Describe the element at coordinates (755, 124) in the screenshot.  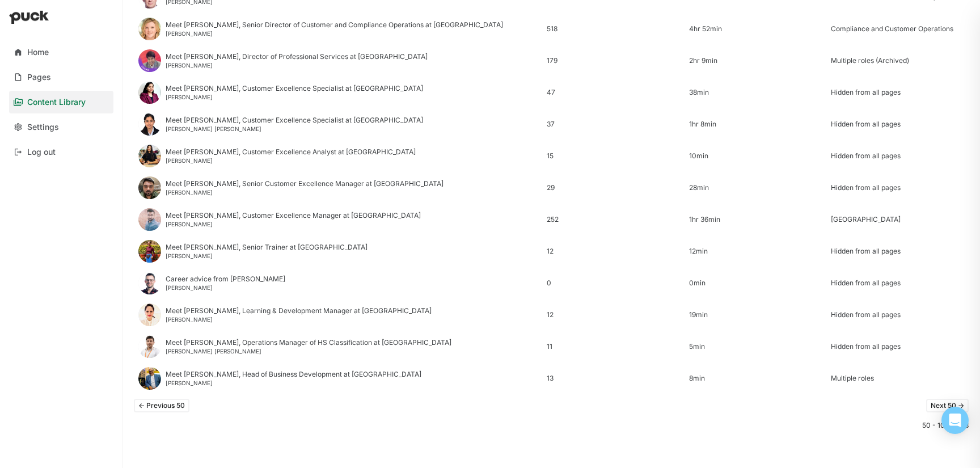
I see `div: 1hr 8min` at that location.